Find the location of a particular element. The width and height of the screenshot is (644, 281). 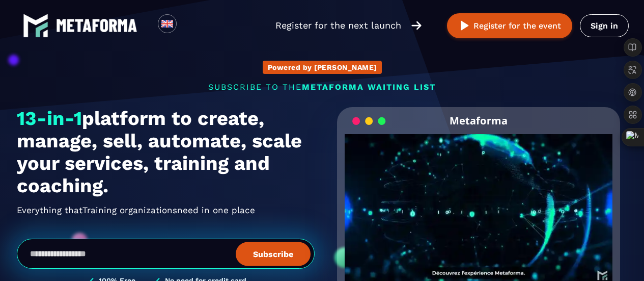

img: en is located at coordinates (167, 24).